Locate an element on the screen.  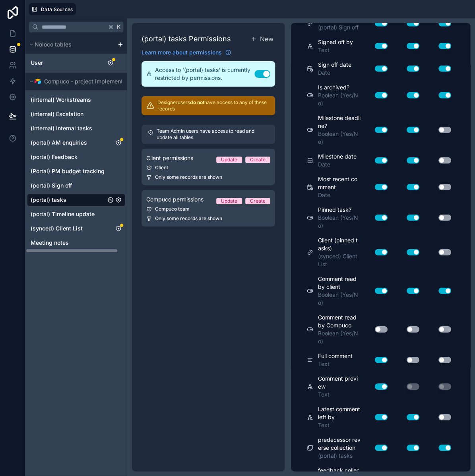
a: Compuco permissionsUpdateCreateCompuco teamOnly some records are shown is located at coordinates (208, 208).